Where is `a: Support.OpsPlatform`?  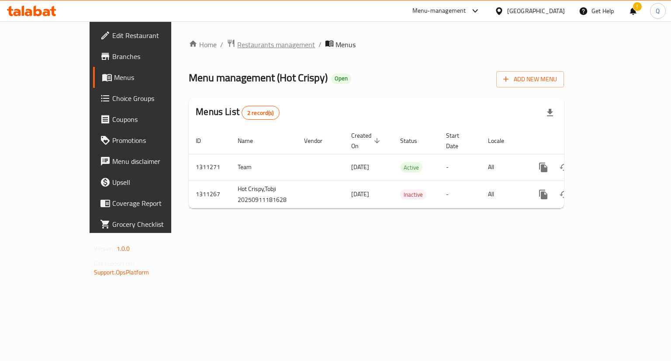
a: Support.OpsPlatform is located at coordinates (121, 272).